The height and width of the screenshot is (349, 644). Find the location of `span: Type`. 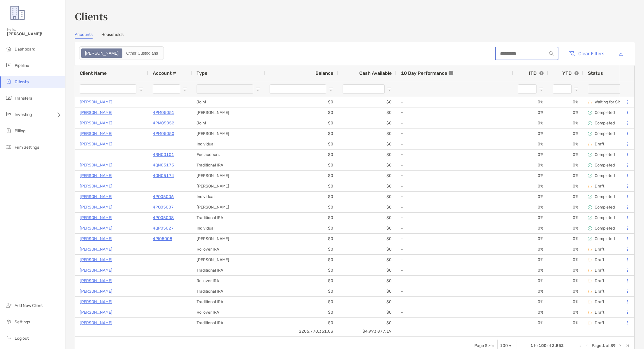

span: Type is located at coordinates (202, 73).